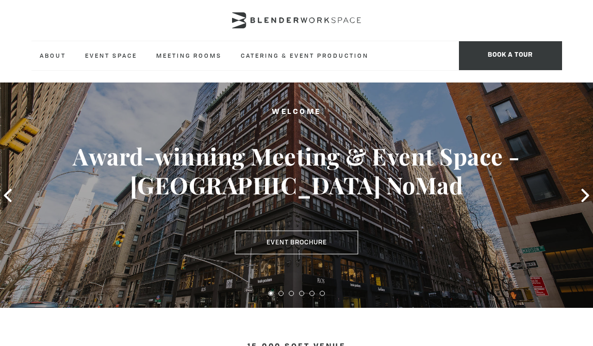  I want to click on a: Meeting Rooms, so click(189, 55).